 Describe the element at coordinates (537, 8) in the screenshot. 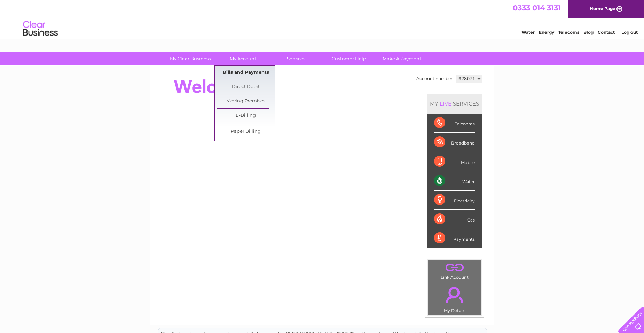

I see `span: 0333 014 3131` at that location.